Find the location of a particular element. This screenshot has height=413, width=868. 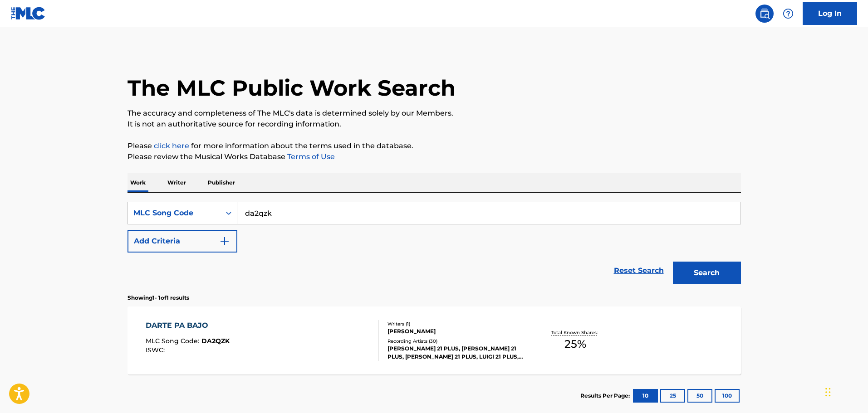

button: Search is located at coordinates (707, 273).